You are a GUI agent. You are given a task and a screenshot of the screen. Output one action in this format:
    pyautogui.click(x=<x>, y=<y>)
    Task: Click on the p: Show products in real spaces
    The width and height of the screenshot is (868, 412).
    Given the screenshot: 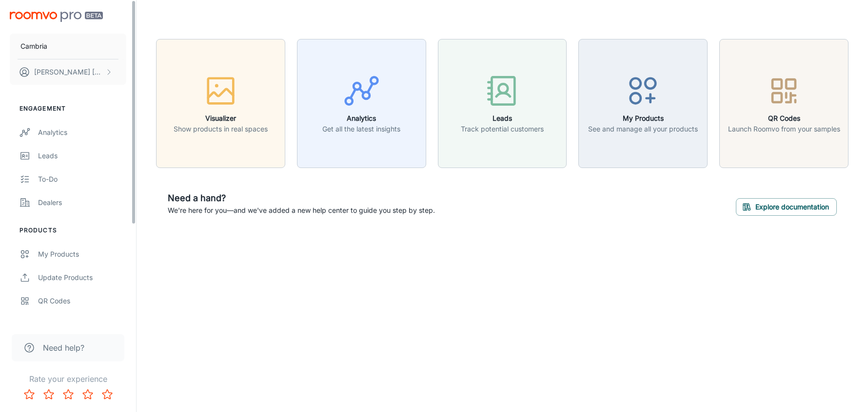 What is the action you would take?
    pyautogui.click(x=220, y=129)
    